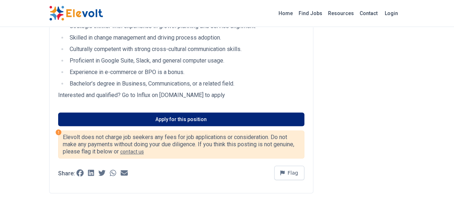  What do you see at coordinates (289, 173) in the screenshot?
I see `button: Flag` at bounding box center [289, 173].